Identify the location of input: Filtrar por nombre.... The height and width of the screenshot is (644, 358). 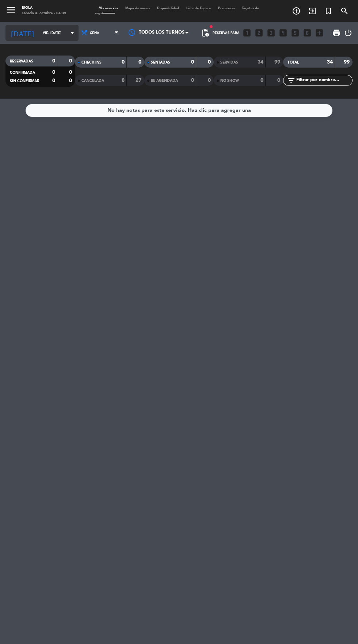
(324, 80).